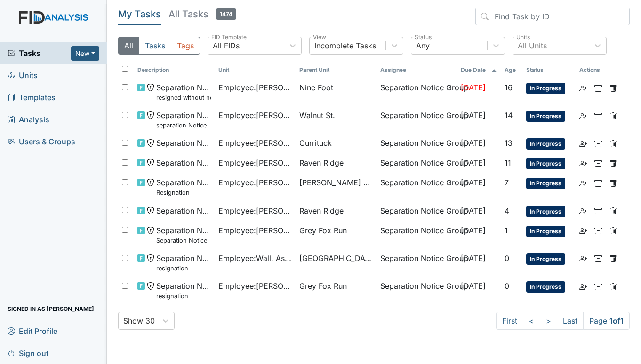 Image resolution: width=641 pixels, height=364 pixels. What do you see at coordinates (184, 92) in the screenshot?
I see `span: Separation Notice resigned without notice` at bounding box center [184, 92].